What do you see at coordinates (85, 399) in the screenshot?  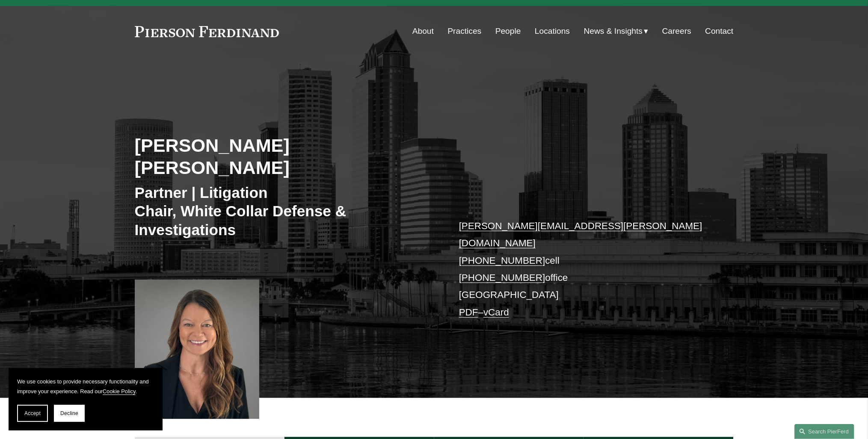 I see `section: Cookie banner` at bounding box center [85, 399].